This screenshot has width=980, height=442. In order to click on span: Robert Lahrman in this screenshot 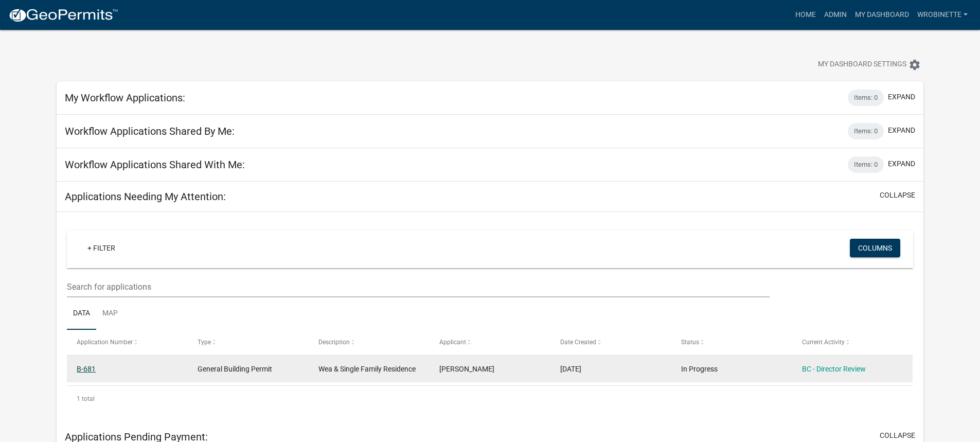, I will do `click(467, 368)`.